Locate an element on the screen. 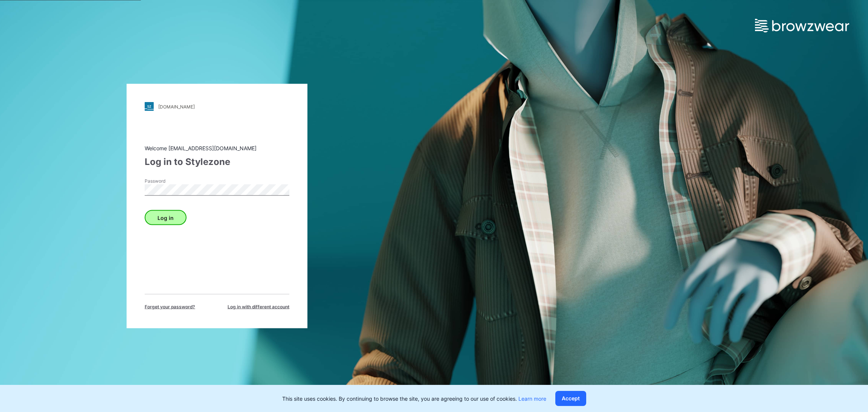 The height and width of the screenshot is (412, 868). button: Log in is located at coordinates (166, 218).